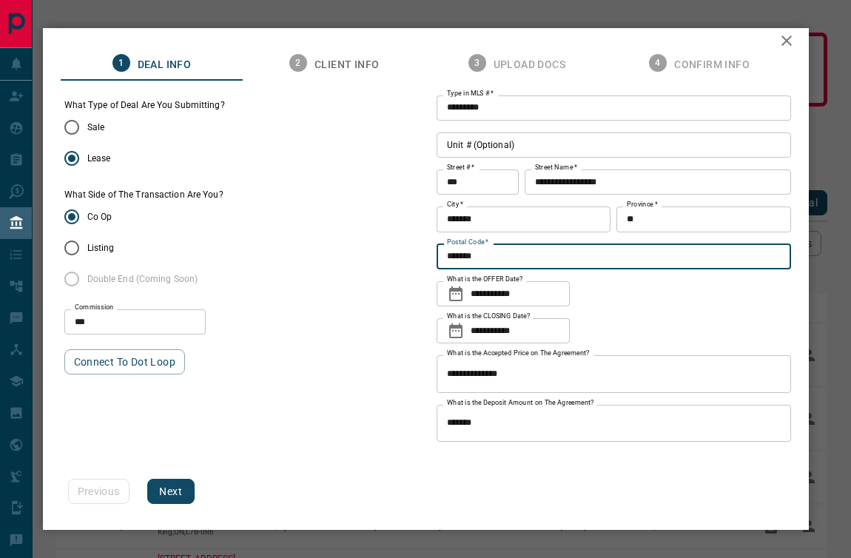 This screenshot has height=558, width=851. I want to click on label: What is the Accepted Price on The Agreement?, so click(518, 353).